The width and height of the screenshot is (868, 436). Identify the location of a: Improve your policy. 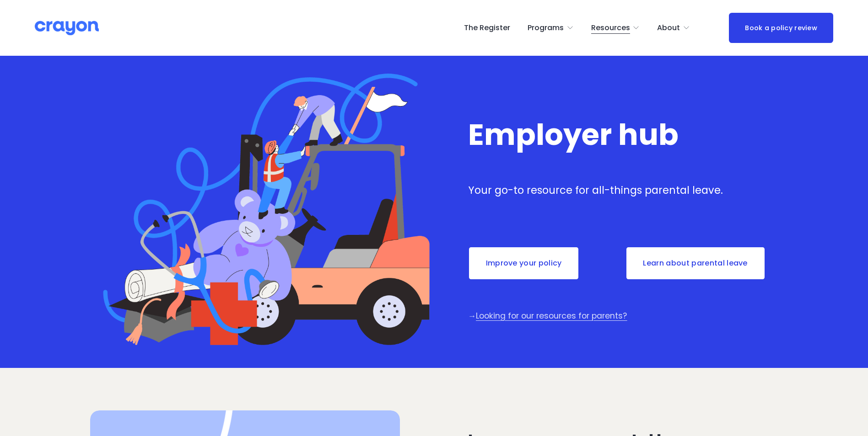
(524, 263).